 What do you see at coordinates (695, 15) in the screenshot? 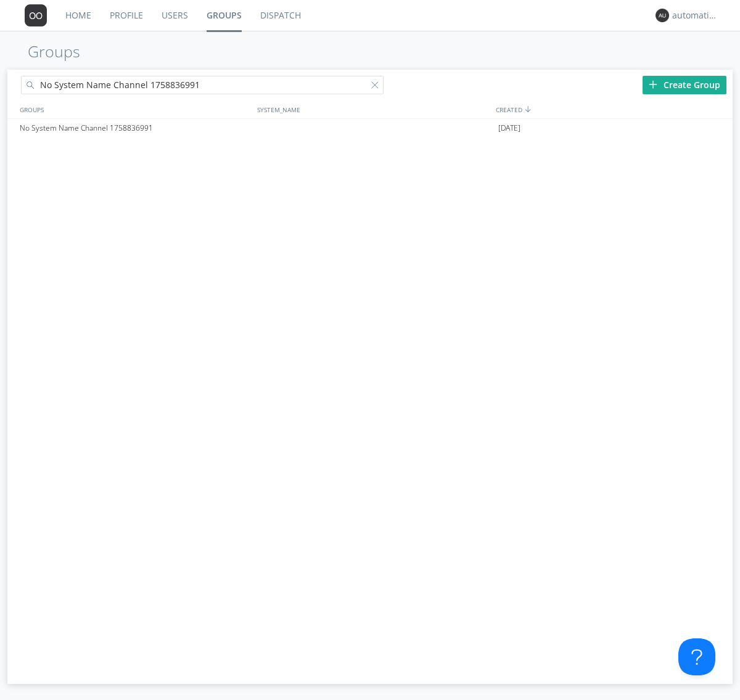
I see `div: automation+dispatcher0014` at bounding box center [695, 15].